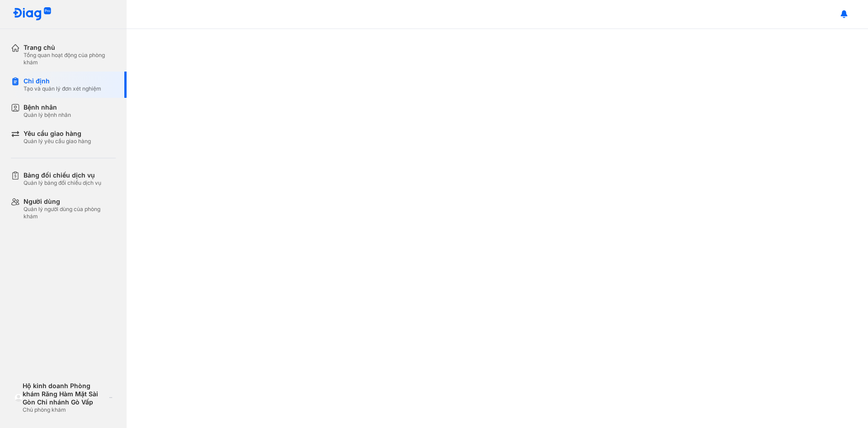  I want to click on div: Yêu cầu giao hàng, so click(57, 133).